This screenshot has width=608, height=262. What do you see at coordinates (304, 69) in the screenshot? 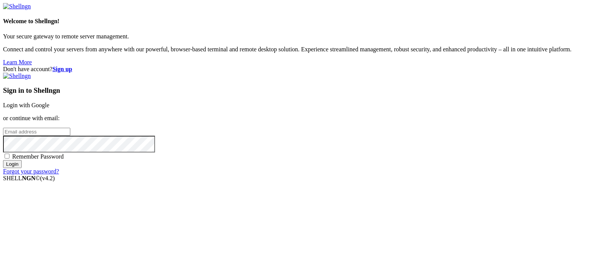
I see `div: Don't have account?` at bounding box center [304, 69].